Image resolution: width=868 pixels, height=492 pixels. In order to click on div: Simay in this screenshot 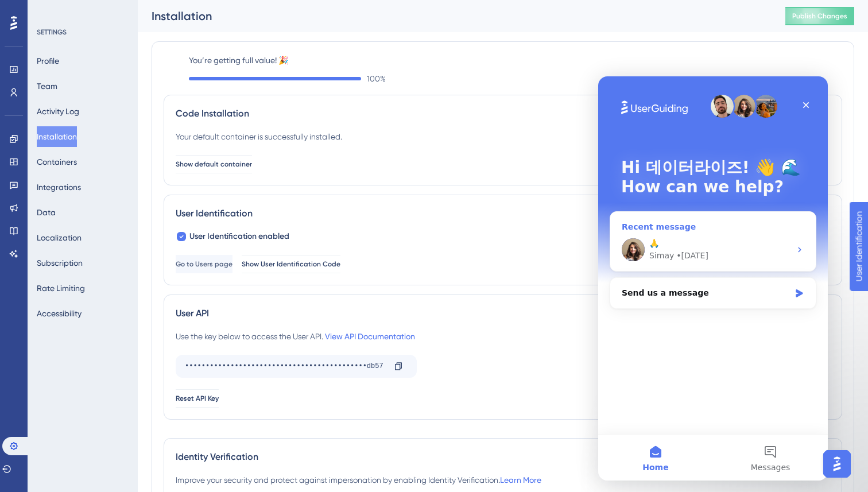, I will do `click(63, 179)`.